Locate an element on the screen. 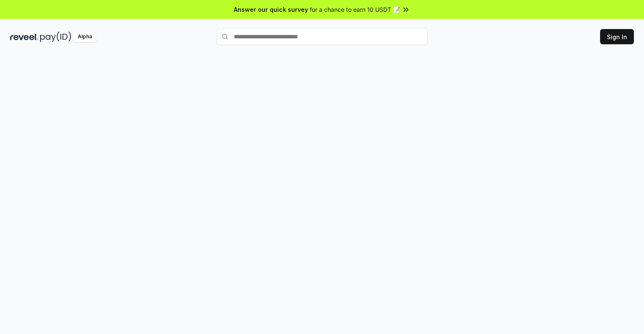  img: pay_id is located at coordinates (55, 37).